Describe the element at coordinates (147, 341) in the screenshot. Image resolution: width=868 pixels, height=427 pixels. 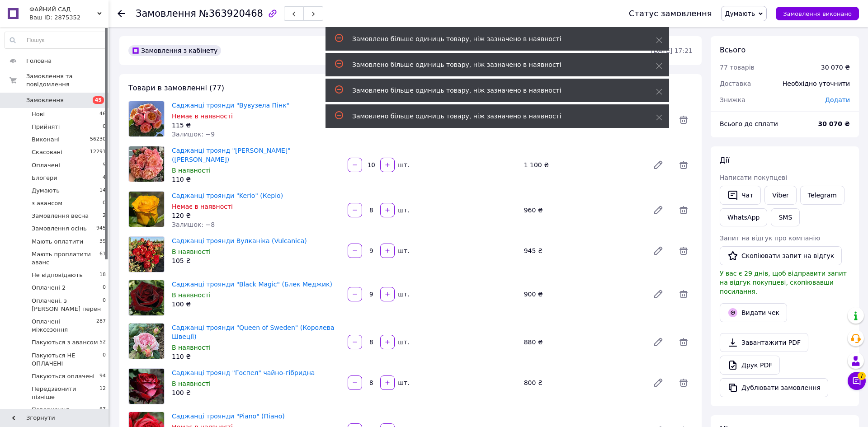
I see `img: Саджанці троянди "Queen of Sweden" (Королева Швеції)` at that location.